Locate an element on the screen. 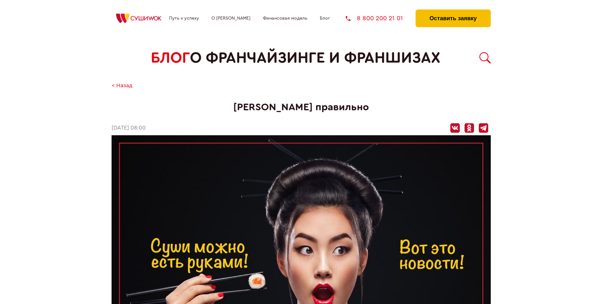 Image resolution: width=602 pixels, height=304 pixels. a: 8 800 200 21 01 is located at coordinates (374, 18).